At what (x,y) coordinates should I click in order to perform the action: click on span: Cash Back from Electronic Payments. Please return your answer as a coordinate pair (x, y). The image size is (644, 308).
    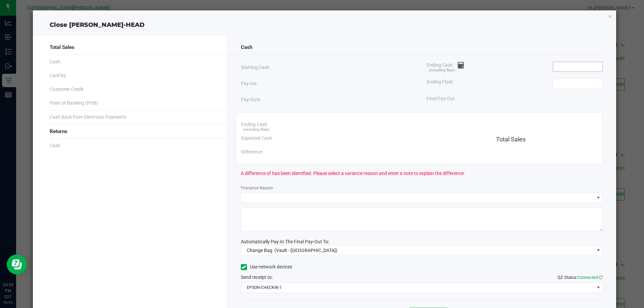
    Looking at the image, I should click on (88, 117).